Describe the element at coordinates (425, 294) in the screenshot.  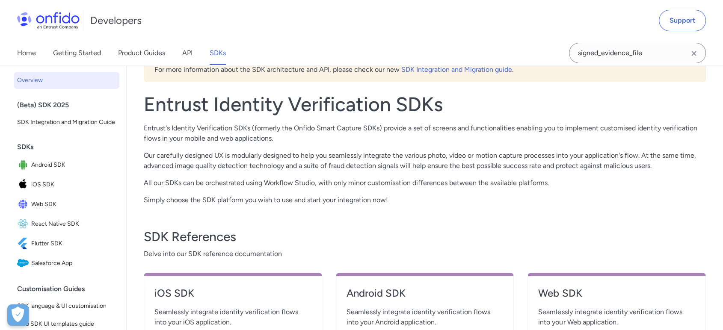
I see `h4: Android SDK` at that location.